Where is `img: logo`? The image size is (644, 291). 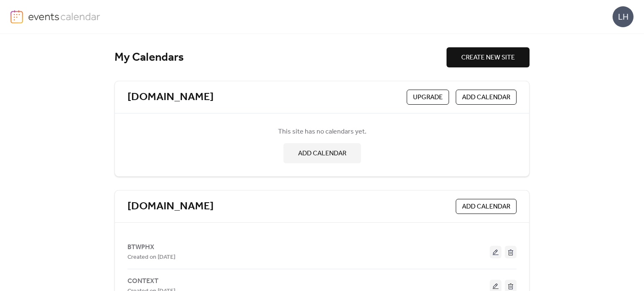
img: logo is located at coordinates (17, 17).